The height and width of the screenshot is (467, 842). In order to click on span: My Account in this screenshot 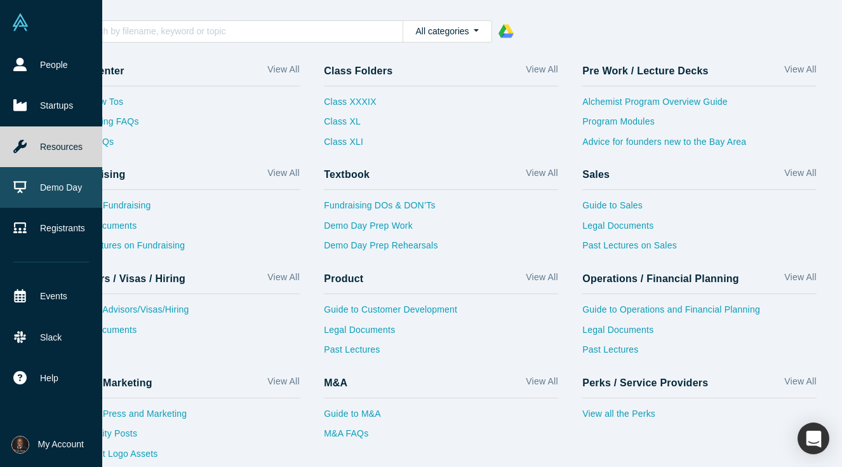, I will do `click(61, 444)`.